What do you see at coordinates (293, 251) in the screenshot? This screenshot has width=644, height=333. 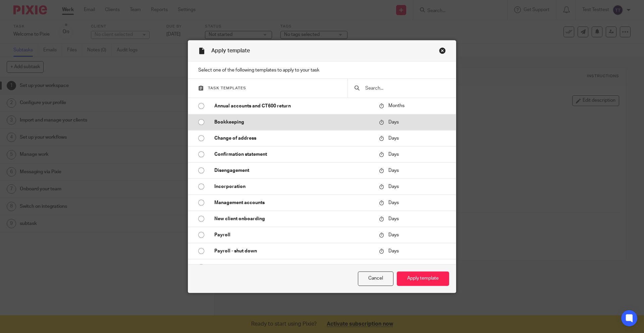 I see `p: Payroll - shut down` at bounding box center [293, 251].